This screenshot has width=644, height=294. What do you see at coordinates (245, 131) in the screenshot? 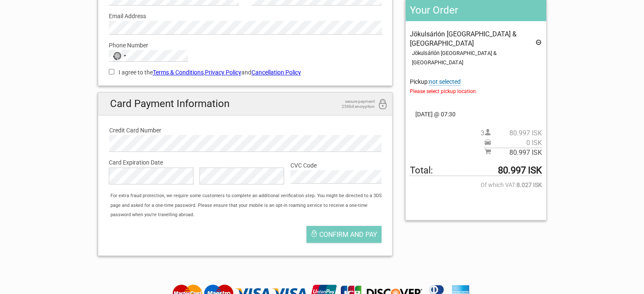
I see `label: Credit Card Number` at bounding box center [245, 131].